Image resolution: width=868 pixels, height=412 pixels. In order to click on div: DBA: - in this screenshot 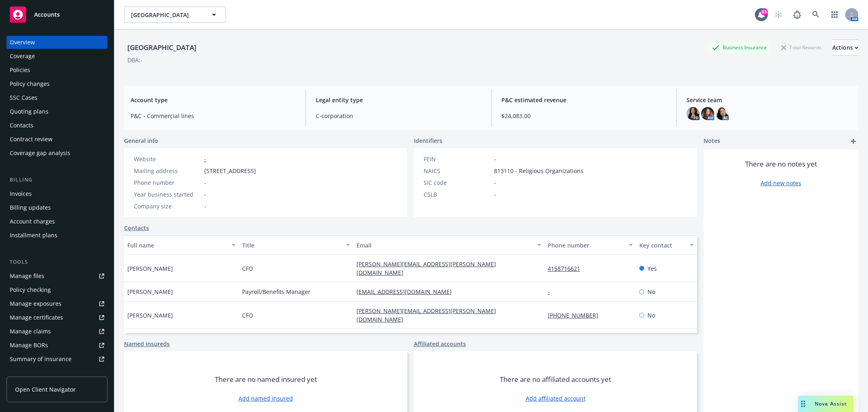, I will do `click(135, 60)`.